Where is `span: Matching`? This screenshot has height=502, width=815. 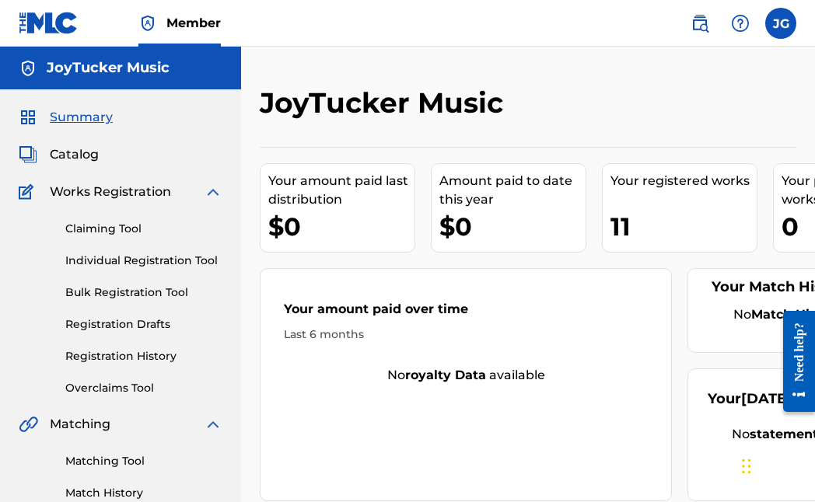 span: Matching is located at coordinates (80, 425).